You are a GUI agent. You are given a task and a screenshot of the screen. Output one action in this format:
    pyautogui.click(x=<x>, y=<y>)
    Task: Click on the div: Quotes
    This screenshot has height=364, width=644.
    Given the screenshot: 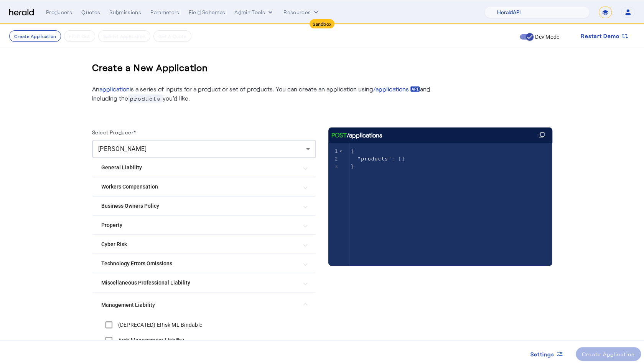 What is the action you would take?
    pyautogui.click(x=91, y=12)
    